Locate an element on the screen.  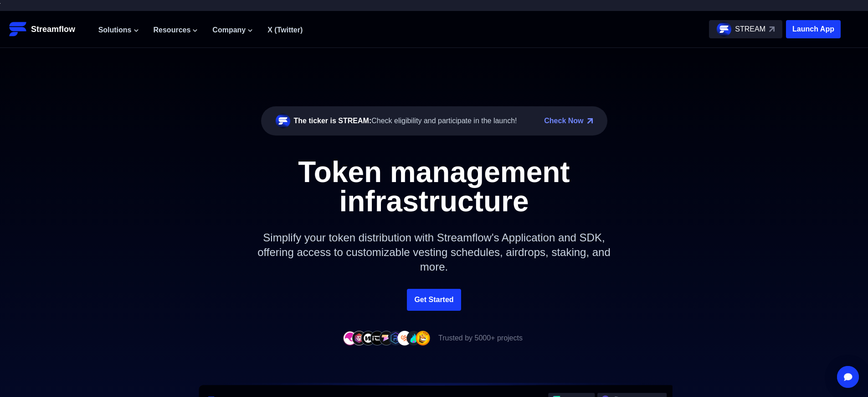
a: Get Started is located at coordinates (434, 299).